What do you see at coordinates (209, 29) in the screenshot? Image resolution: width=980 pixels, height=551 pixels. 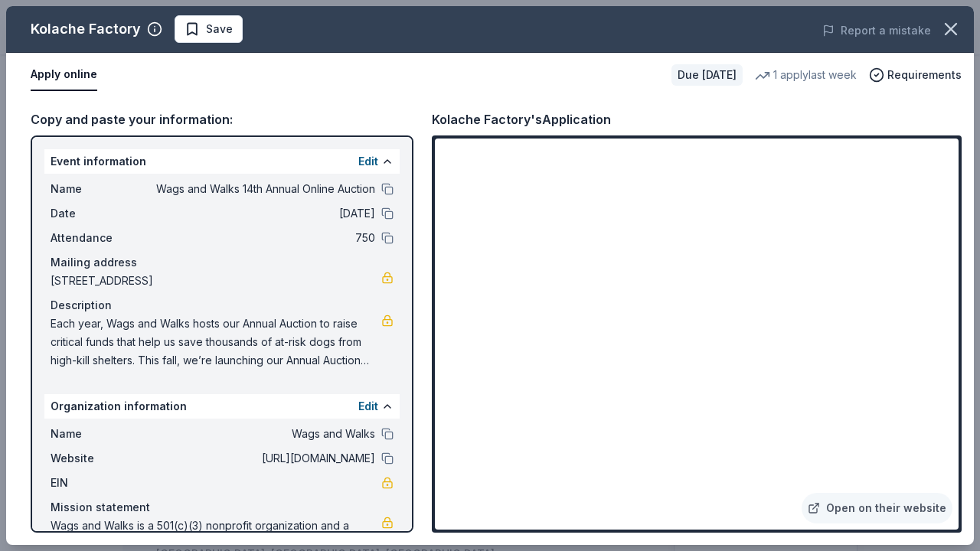 I see `button: Save` at bounding box center [209, 29].